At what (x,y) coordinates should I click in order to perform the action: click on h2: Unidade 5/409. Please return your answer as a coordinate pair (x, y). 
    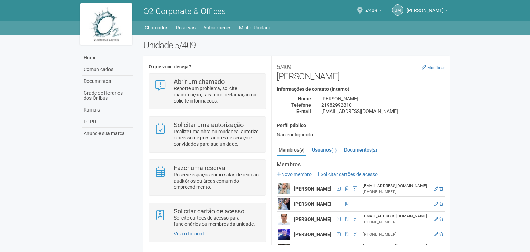
    Looking at the image, I should click on (296, 45).